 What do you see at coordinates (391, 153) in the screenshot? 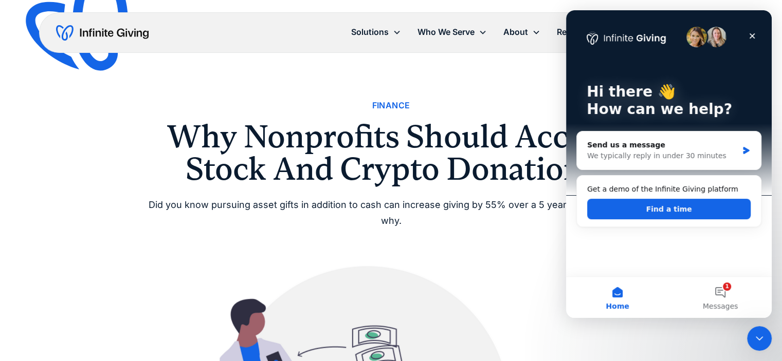
I see `h1: Why Nonprofits Should Accept Stock And Crypto Donations` at bounding box center [391, 153].